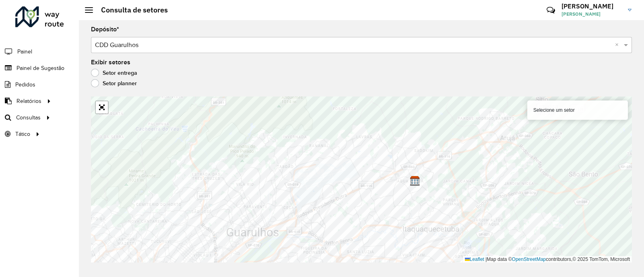 The width and height of the screenshot is (644, 277). I want to click on a: Leaflet, so click(475, 260).